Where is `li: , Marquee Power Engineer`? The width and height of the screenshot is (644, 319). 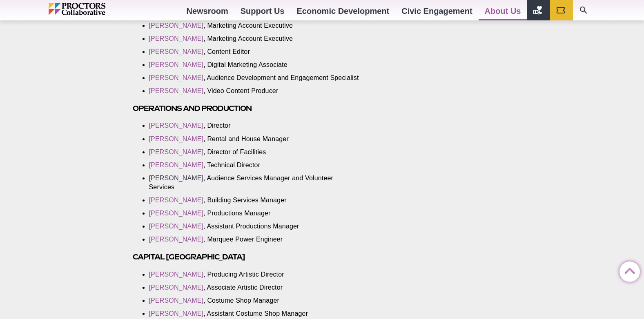
li: , Marquee Power Engineer is located at coordinates (255, 239).